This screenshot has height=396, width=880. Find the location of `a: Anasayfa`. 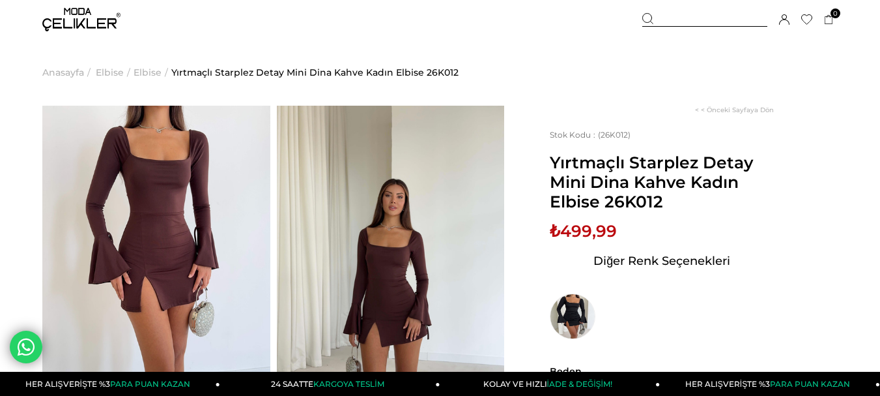

a: Anasayfa is located at coordinates (63, 72).